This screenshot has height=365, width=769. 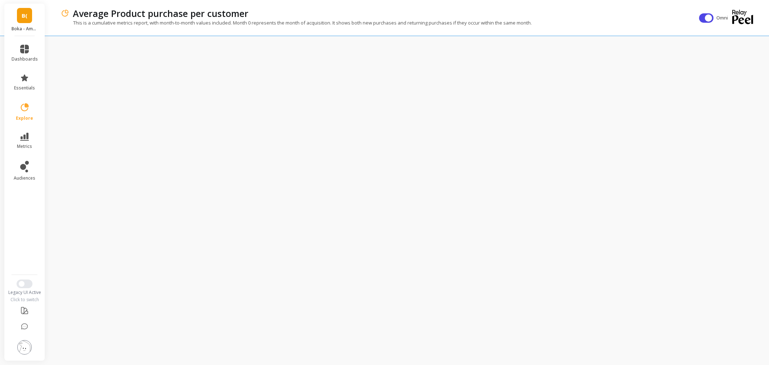 What do you see at coordinates (25, 88) in the screenshot?
I see `span: essentials` at bounding box center [25, 88].